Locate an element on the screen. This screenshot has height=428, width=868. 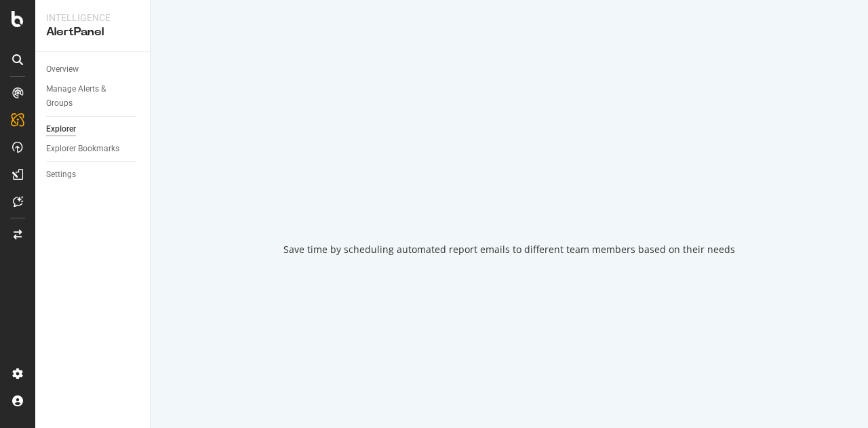
div: Explorer Bookmarks is located at coordinates (83, 149).